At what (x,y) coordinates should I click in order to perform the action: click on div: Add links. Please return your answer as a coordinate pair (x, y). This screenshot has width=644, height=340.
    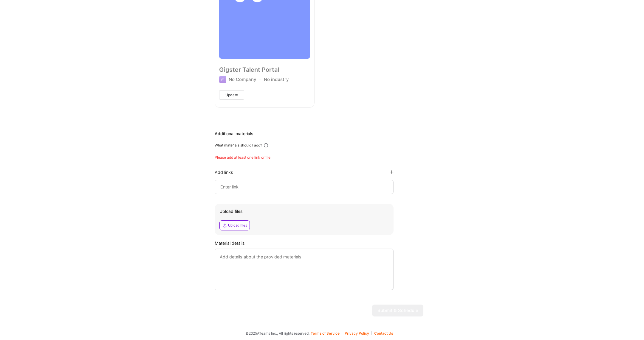
    Looking at the image, I should click on (224, 172).